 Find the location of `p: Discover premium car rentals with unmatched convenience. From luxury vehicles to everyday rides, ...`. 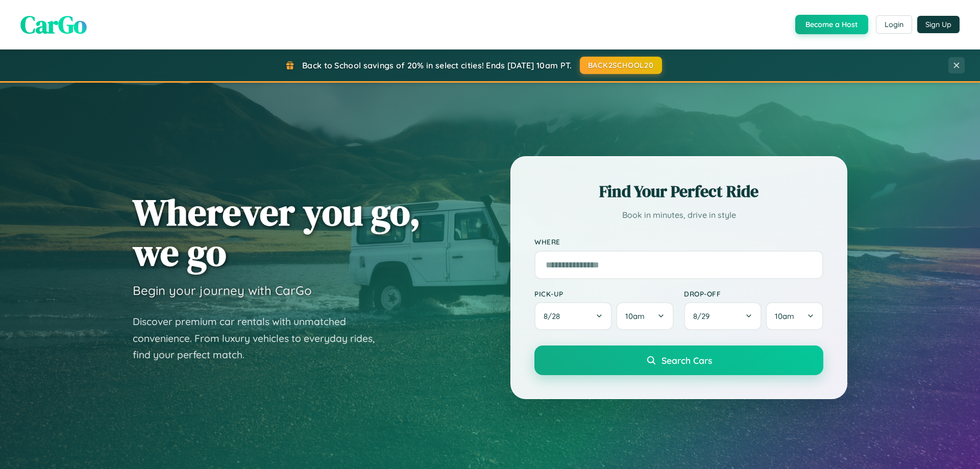

p: Discover premium car rentals with unmatched convenience. From luxury vehicles to everyday rides, ... is located at coordinates (260, 338).